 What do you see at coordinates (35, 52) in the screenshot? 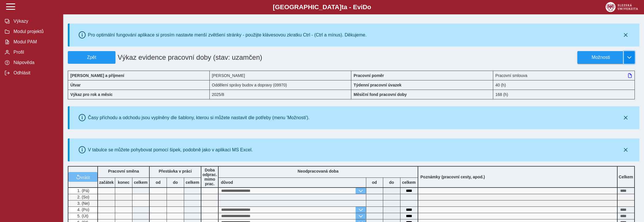
I see `span: Profil` at bounding box center [35, 52].